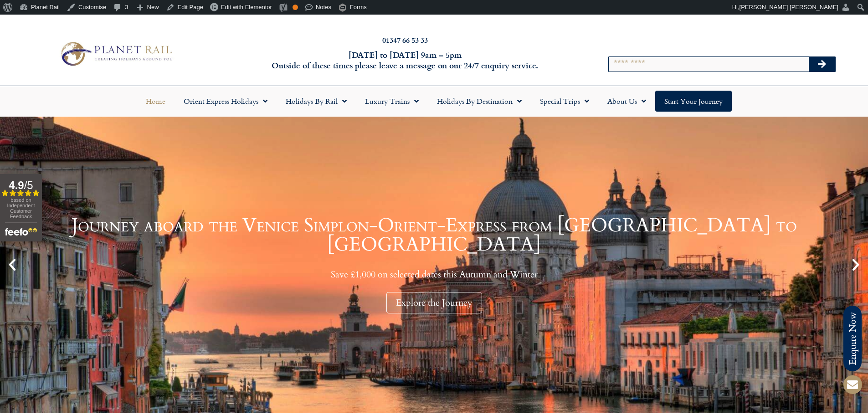  What do you see at coordinates (392, 101) in the screenshot?
I see `a: Luxury Trains` at bounding box center [392, 101].